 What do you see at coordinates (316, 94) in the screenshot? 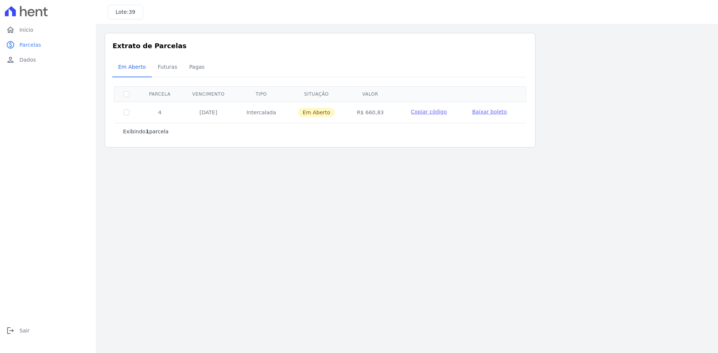
I see `th: Situação` at bounding box center [316, 94].